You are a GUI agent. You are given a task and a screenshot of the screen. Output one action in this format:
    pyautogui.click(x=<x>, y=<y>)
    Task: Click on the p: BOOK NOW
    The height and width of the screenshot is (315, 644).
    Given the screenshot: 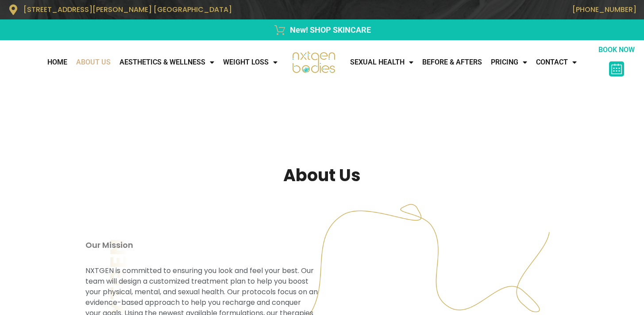 What is the action you would take?
    pyautogui.click(x=616, y=50)
    